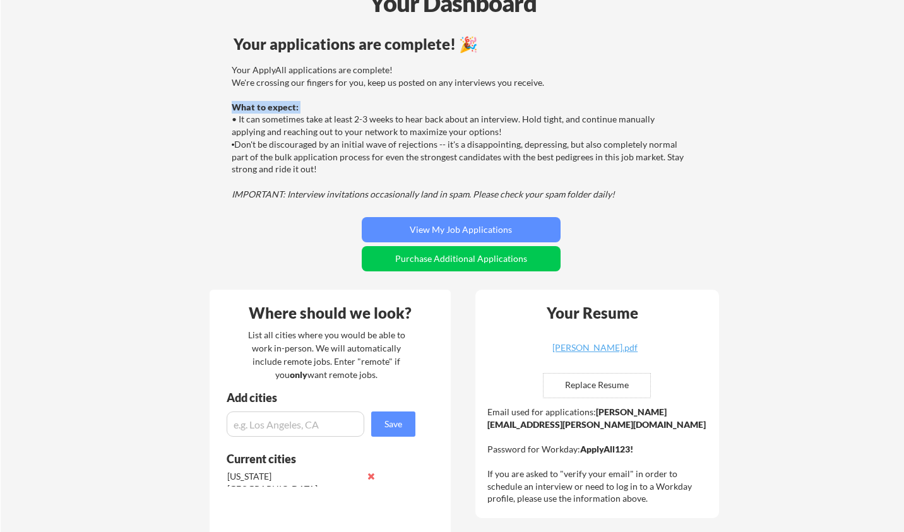 The image size is (904, 532). What do you see at coordinates (295, 424) in the screenshot?
I see `input: e.g. Los Angeles, CA` at bounding box center [295, 424].